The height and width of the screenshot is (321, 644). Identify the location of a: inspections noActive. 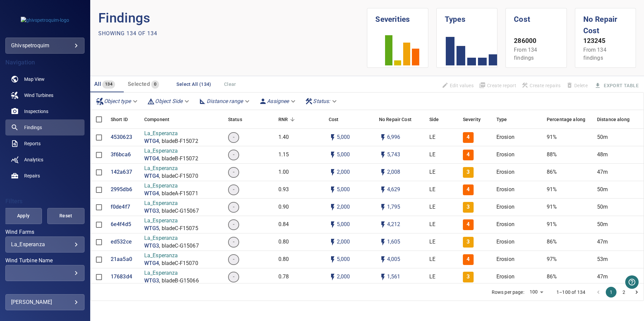
(45, 112).